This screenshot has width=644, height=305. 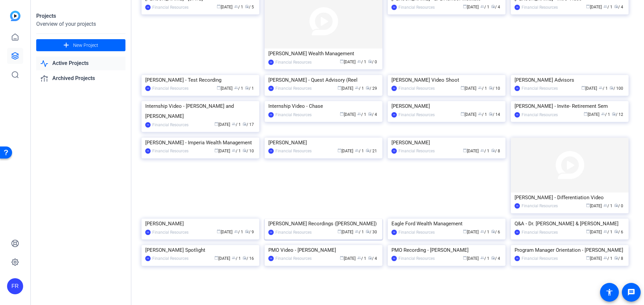 I want to click on span: / 6, so click(x=495, y=232).